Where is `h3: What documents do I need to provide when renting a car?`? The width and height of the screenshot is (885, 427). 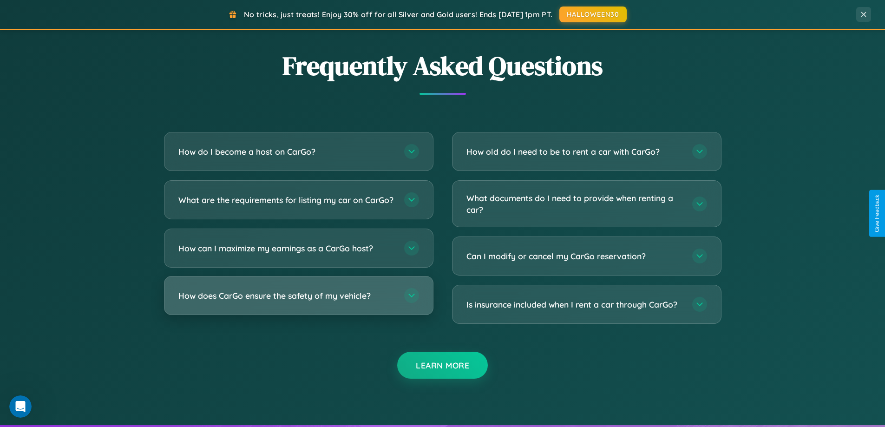
h3: What documents do I need to provide when renting a car? is located at coordinates (575, 204).